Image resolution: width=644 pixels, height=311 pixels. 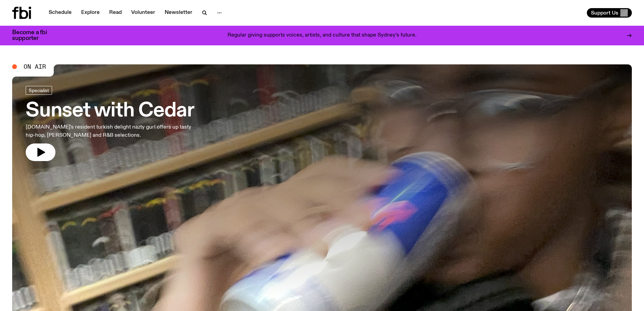 What do you see at coordinates (34, 35) in the screenshot?
I see `h3: Become a fbi supporter` at bounding box center [34, 35].